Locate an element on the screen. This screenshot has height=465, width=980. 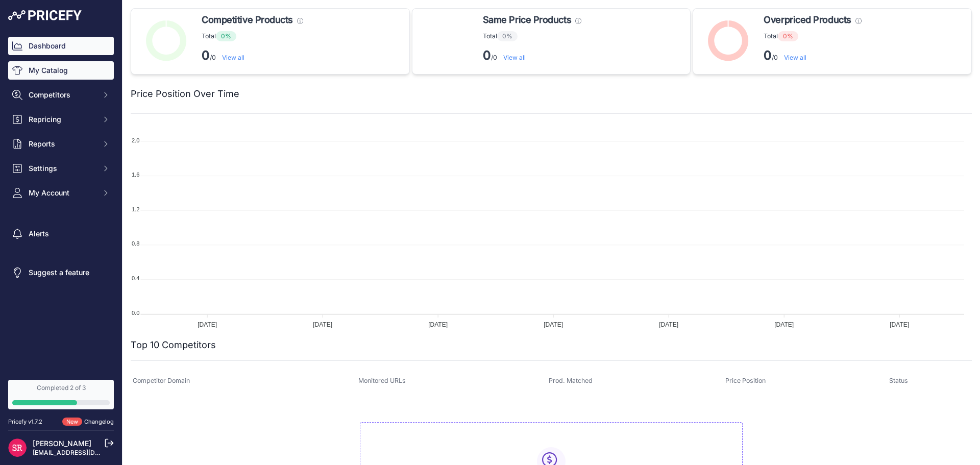
button: Settings is located at coordinates (61, 168).